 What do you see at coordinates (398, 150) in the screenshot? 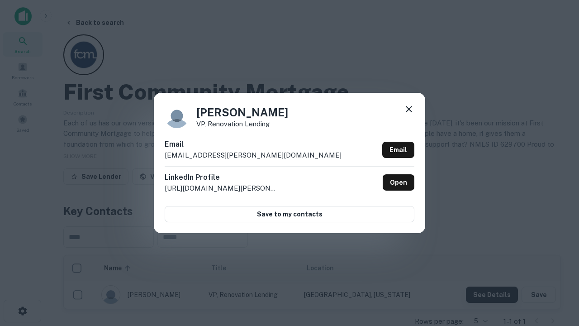
I see `a: Email` at bounding box center [398, 150].